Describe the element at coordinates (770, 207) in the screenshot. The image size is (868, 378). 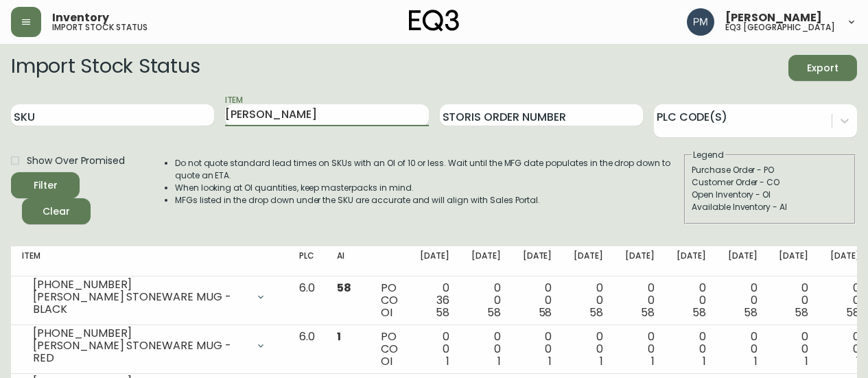
I see `div: Available Inventory - AI` at that location.